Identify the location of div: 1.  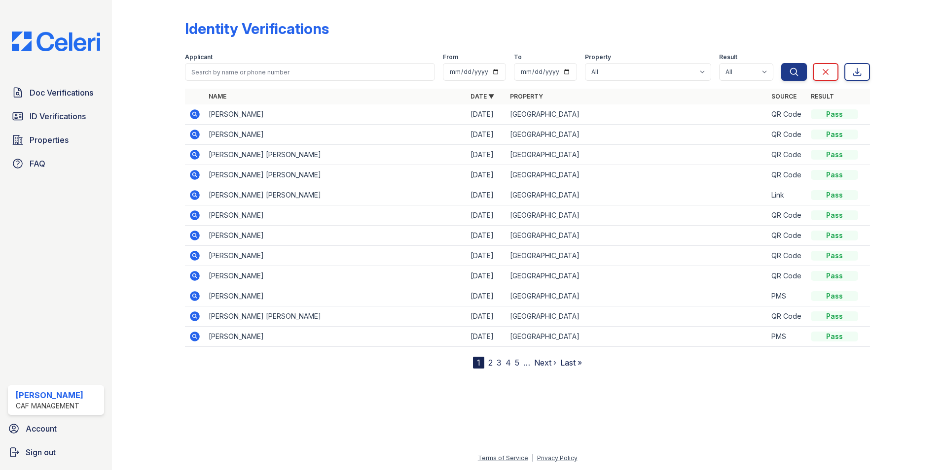
(478, 363).